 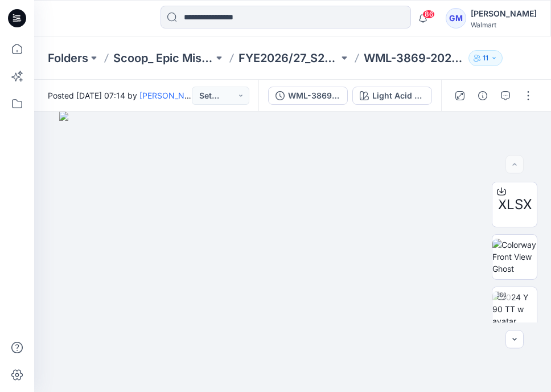 What do you see at coordinates (164, 58) in the screenshot?
I see `a: Scoop_ Epic Missy Tops Bottoms Dress` at bounding box center [164, 58].